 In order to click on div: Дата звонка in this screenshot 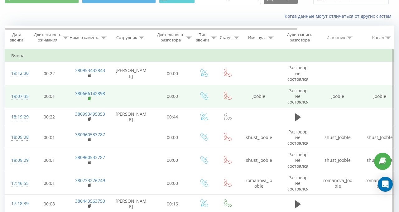, I will do `click(17, 37)`.